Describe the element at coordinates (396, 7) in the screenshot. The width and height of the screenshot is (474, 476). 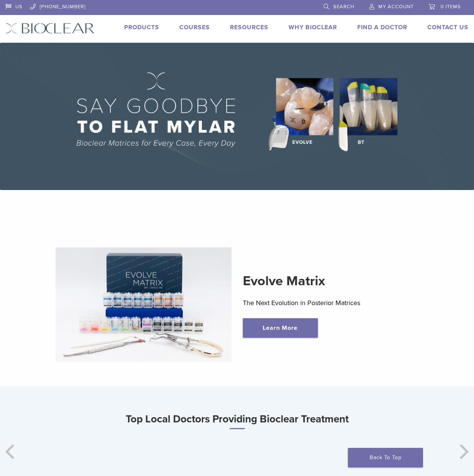
I see `span: My Account` at that location.